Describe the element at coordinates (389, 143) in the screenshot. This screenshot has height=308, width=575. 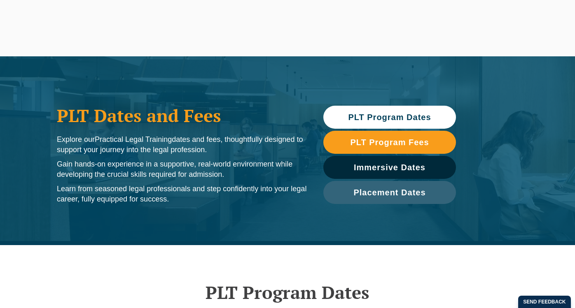
I see `span: PLT Program Fees` at that location.